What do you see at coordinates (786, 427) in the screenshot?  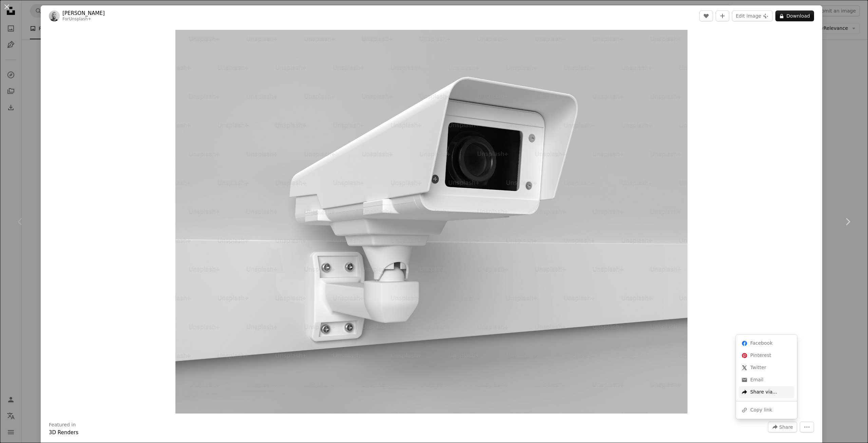 I see `span: Share` at bounding box center [786, 427].